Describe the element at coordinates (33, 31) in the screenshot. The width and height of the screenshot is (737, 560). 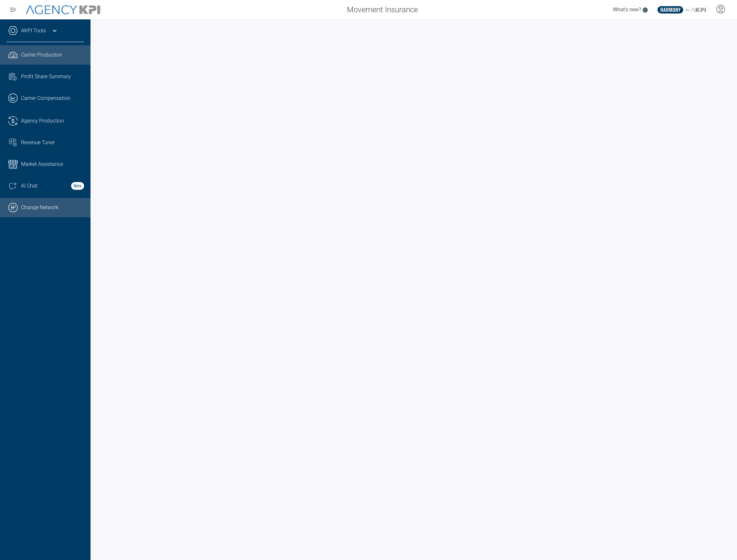
I see `a: AKPI Tools` at that location.